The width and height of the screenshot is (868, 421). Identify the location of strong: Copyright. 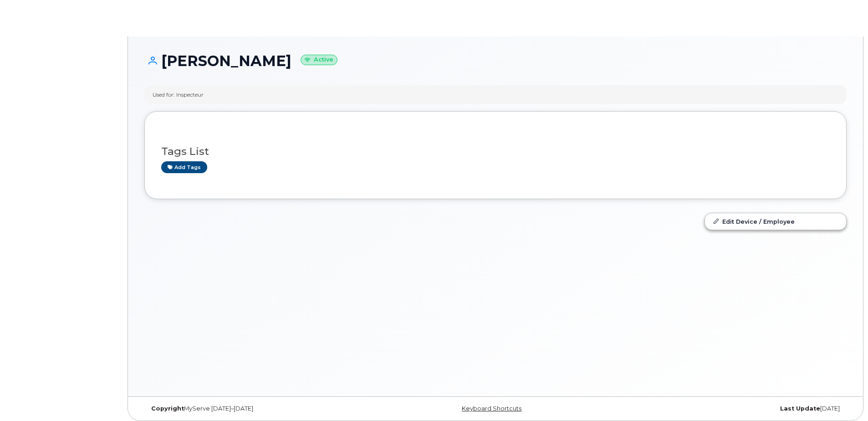
(168, 409).